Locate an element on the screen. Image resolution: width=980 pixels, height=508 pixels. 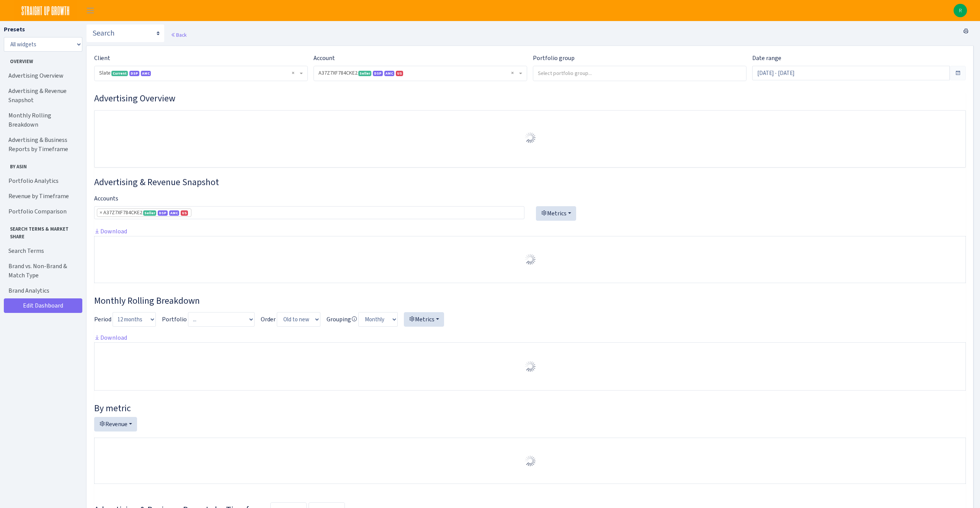
span: AMC is located at coordinates (146, 73).